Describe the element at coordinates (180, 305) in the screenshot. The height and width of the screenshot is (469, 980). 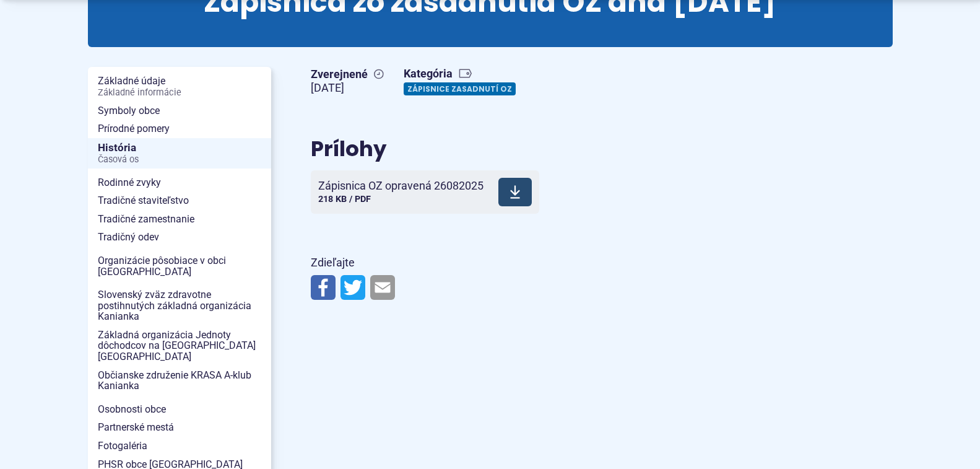
I see `a: Slovenský zväz zdravotne postihnutých základná organizácia Kanianka` at that location.